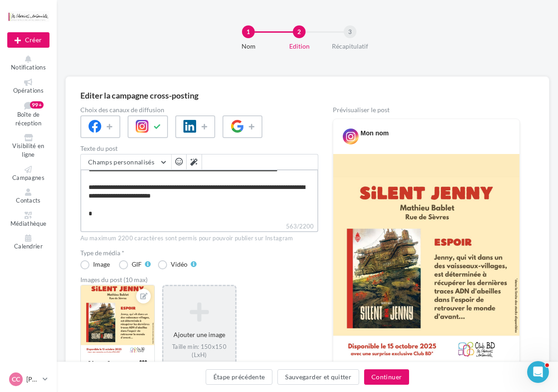 This screenshot has width=558, height=392. What do you see at coordinates (248, 47) in the screenshot?
I see `div: Nom` at bounding box center [248, 47].